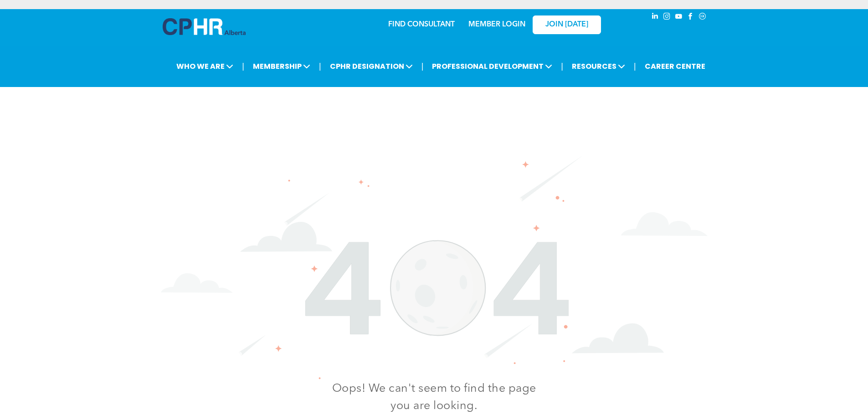 Image resolution: width=868 pixels, height=415 pixels. Describe the element at coordinates (205, 66) in the screenshot. I see `span: WHO WE ARE` at that location.